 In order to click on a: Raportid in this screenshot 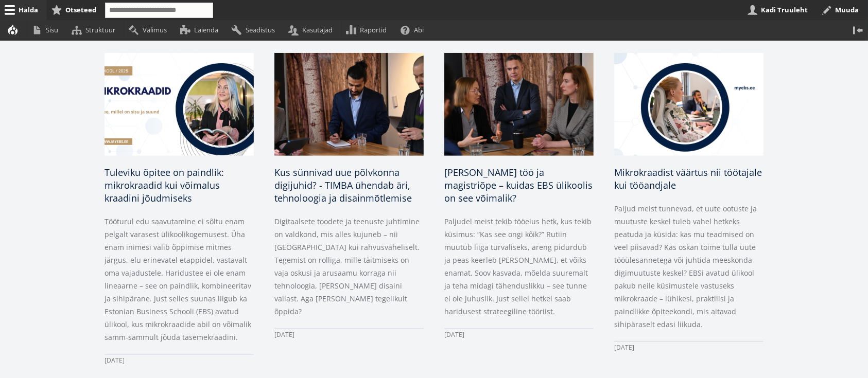, I will do `click(368, 30)`.